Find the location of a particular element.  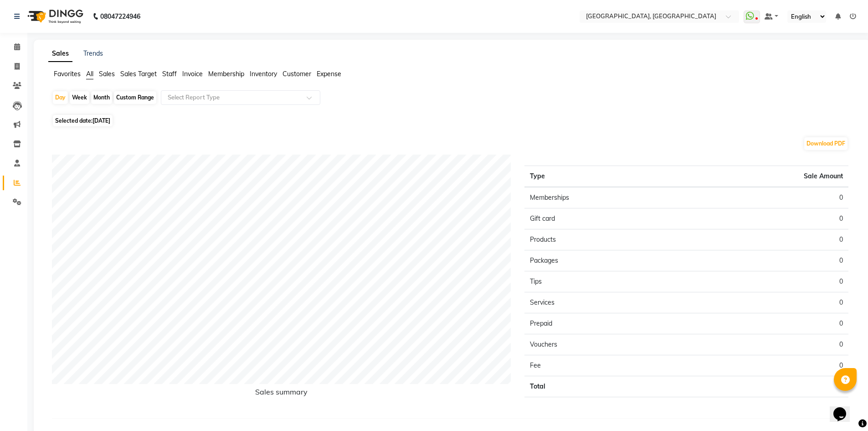

span: Invoice is located at coordinates (192, 74).